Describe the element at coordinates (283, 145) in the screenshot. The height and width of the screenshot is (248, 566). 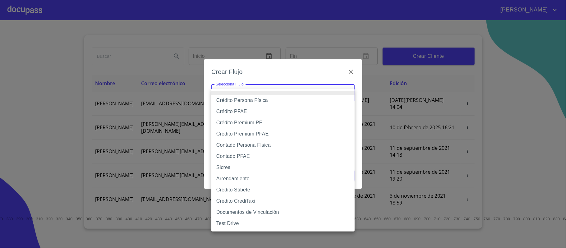
I see `li: Contado Persona Física` at that location.